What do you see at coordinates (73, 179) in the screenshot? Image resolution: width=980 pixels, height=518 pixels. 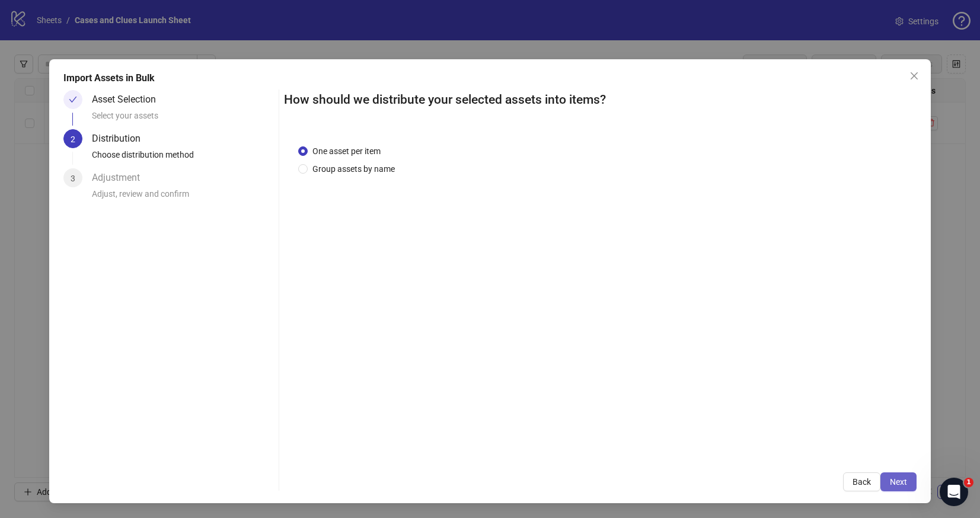 I see `span: 3` at bounding box center [73, 179].